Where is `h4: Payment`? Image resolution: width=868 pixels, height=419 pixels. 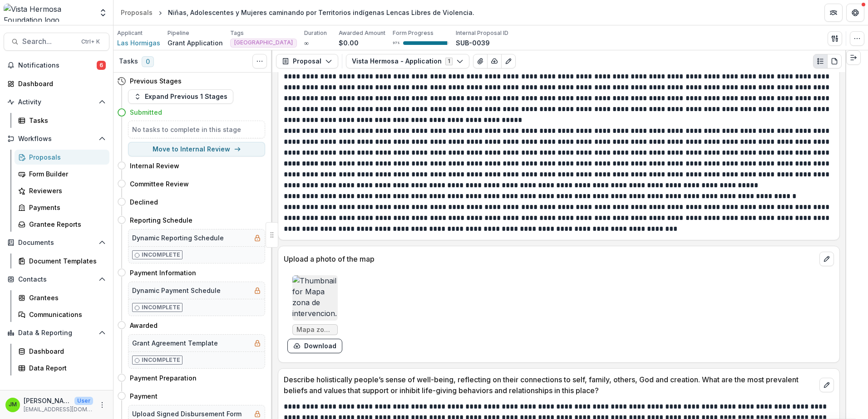
h4: Payment is located at coordinates (144, 396).